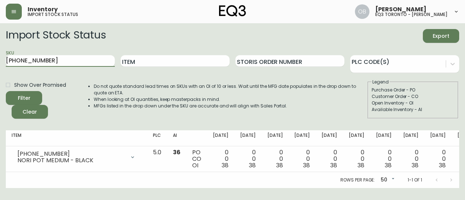  Describe the element at coordinates (230, 90) in the screenshot. I see `li: Do not quote standard lead times on SKUs with an OI of 10 or less. Wait until the MFG date popula...` at that location.